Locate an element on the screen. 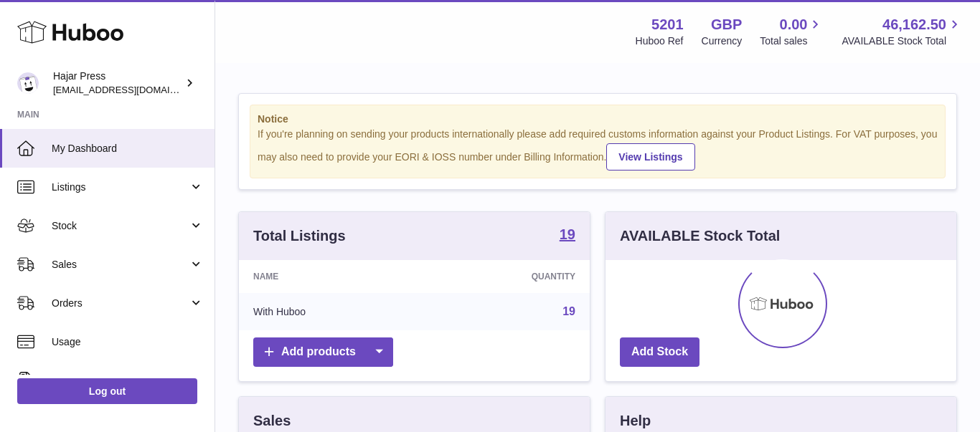  a: View Listings is located at coordinates (649, 157).